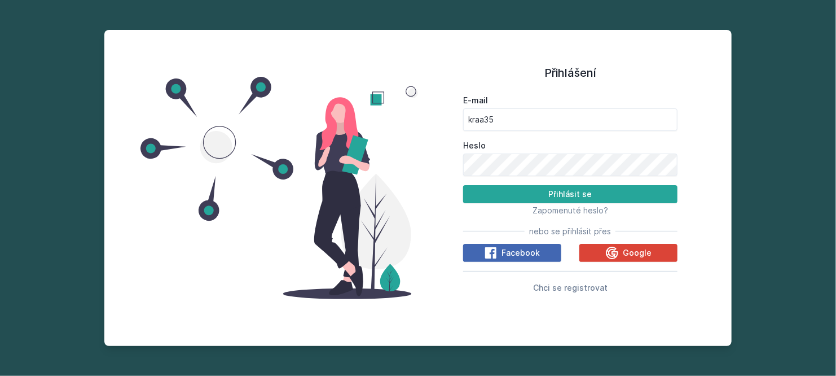 Image resolution: width=836 pixels, height=376 pixels. Describe the element at coordinates (629, 253) in the screenshot. I see `button: Google` at that location.